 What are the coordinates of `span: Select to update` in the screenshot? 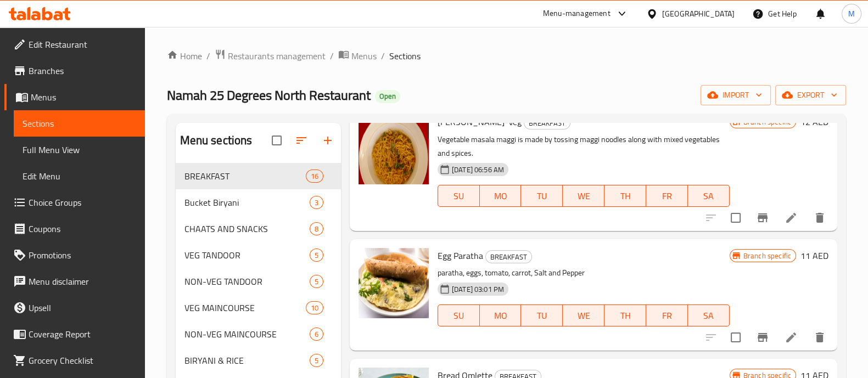 It's located at (735, 218).